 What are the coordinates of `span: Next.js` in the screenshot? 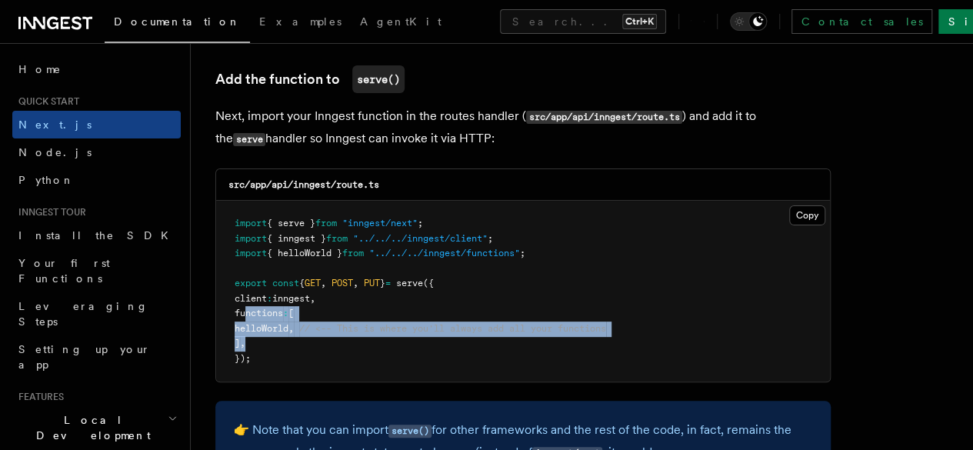 It's located at (55, 125).